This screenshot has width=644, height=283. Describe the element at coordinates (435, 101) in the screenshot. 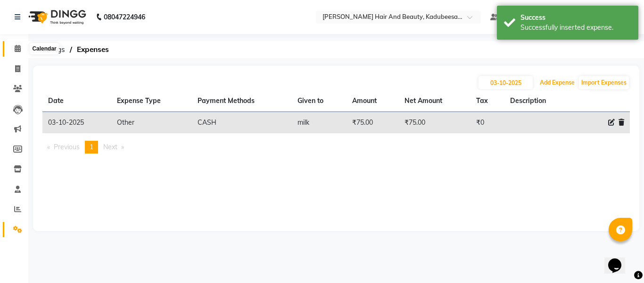

I see `th: Net Amount` at that location.